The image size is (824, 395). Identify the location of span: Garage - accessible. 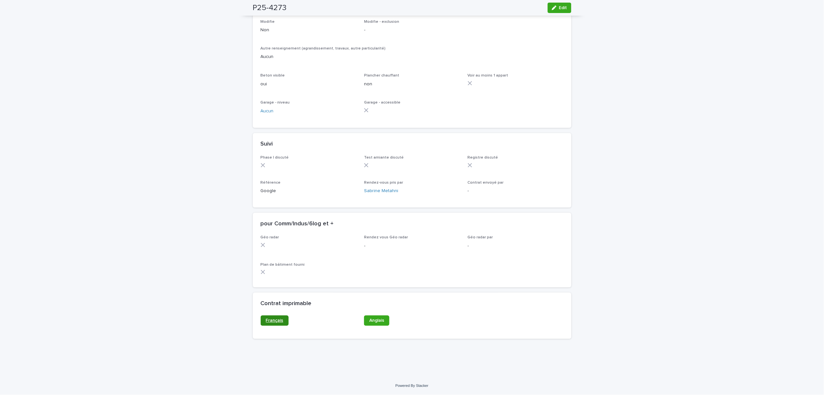
(382, 103).